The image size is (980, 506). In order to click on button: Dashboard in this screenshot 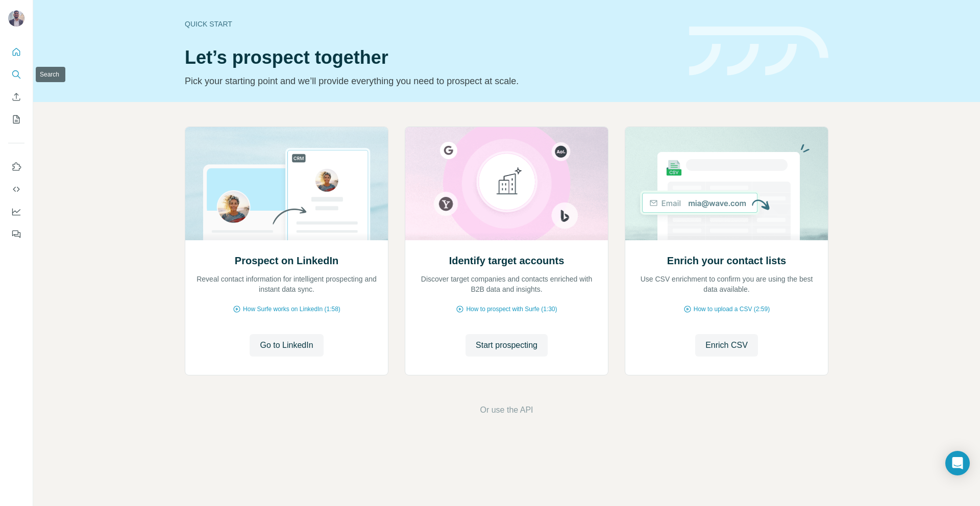, I will do `click(17, 212)`.